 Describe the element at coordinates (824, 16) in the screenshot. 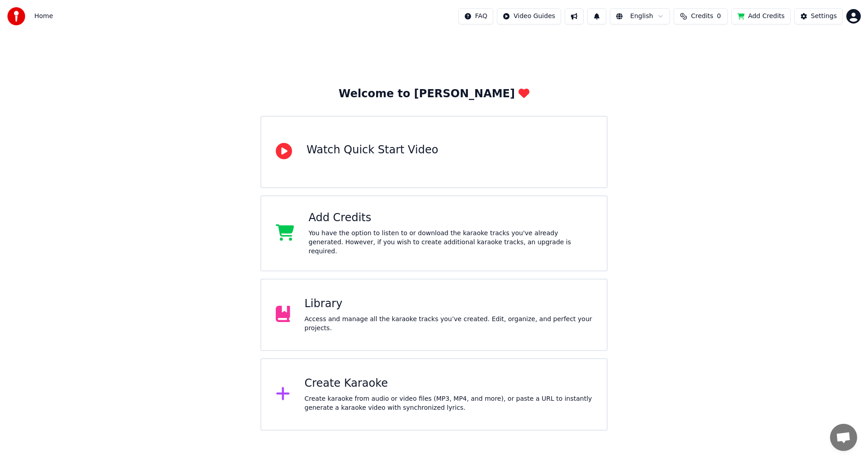

I see `div: Settings` at that location.